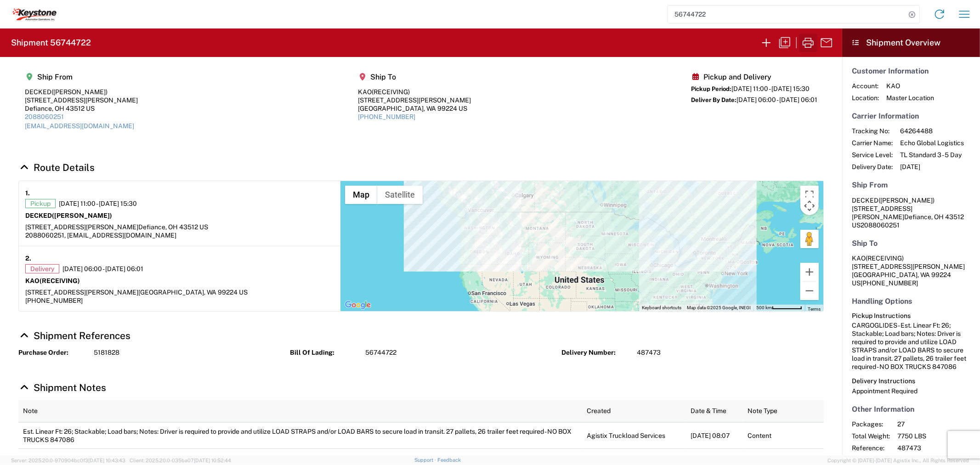 This screenshot has width=980, height=465. Describe the element at coordinates (784, 412) in the screenshot. I see `th: Note Type` at that location.